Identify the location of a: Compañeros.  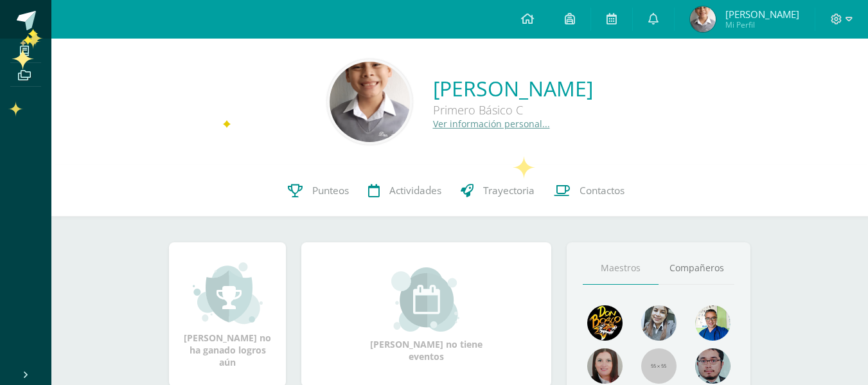
(696, 268).